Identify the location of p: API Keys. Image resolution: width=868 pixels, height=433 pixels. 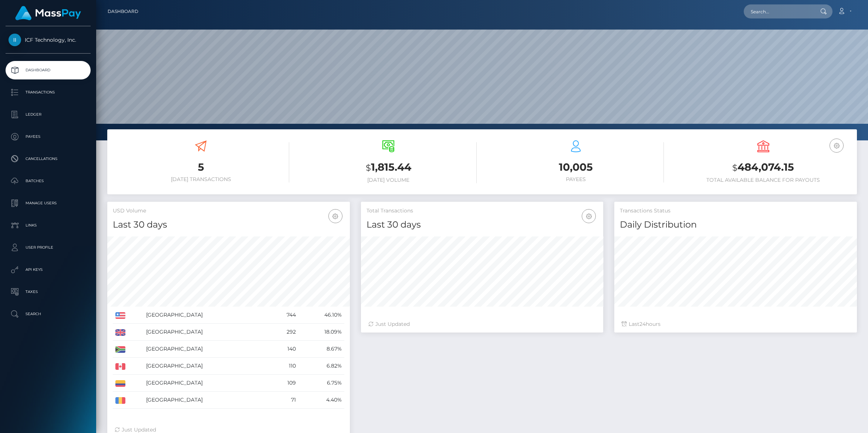
(48, 270).